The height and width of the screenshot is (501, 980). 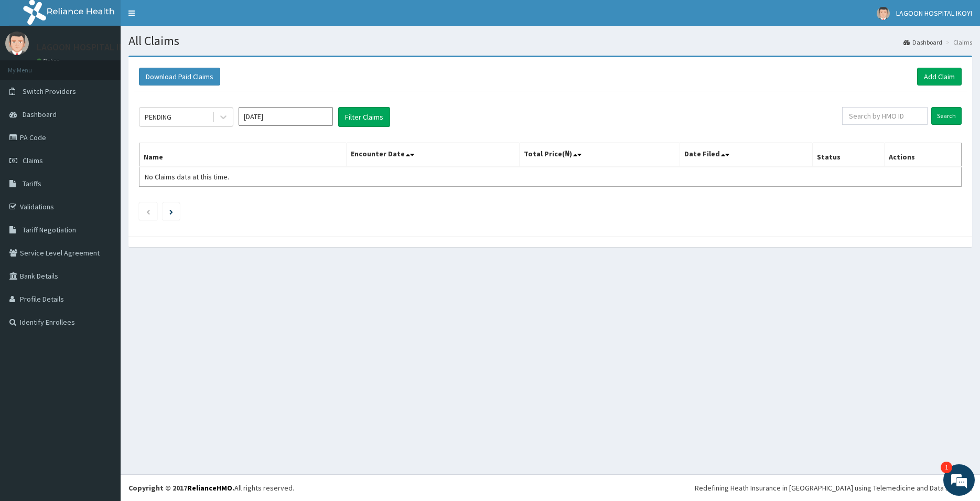 What do you see at coordinates (946, 116) in the screenshot?
I see `input: Search` at bounding box center [946, 116].